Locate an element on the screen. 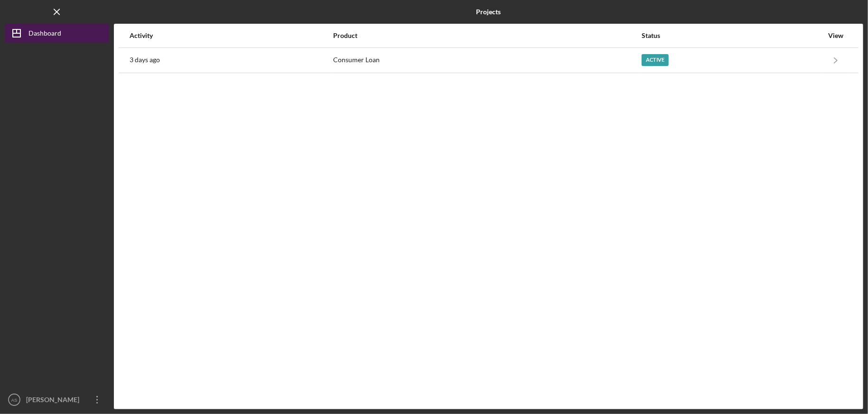 The width and height of the screenshot is (868, 414). div: Product is located at coordinates (487, 36).